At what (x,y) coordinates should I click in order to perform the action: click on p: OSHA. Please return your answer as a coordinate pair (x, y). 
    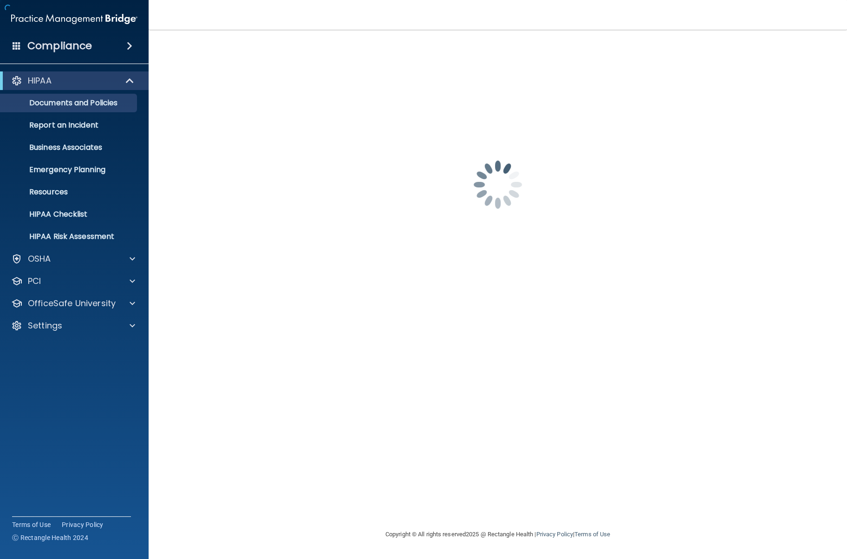
    Looking at the image, I should click on (39, 259).